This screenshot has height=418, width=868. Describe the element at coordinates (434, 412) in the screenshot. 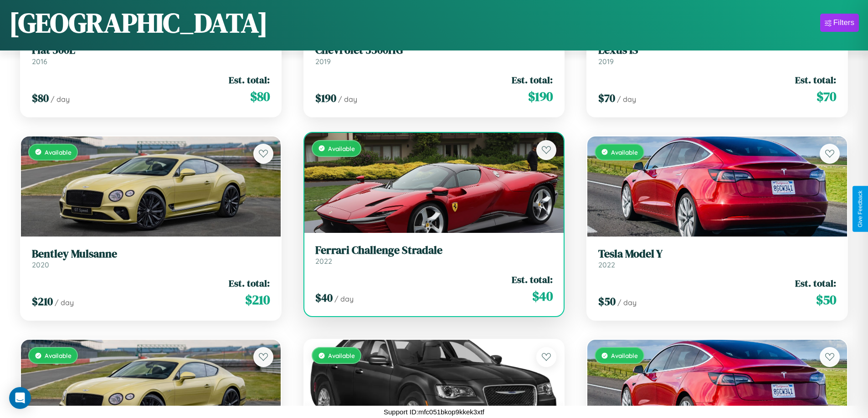

I see `p: Support ID: mfc051bkop9kkek3xtf` at that location.